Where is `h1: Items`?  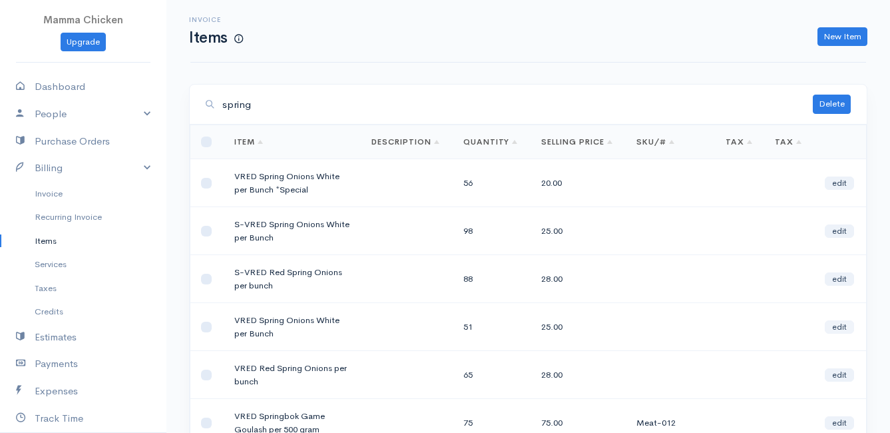 h1: Items is located at coordinates (216, 37).